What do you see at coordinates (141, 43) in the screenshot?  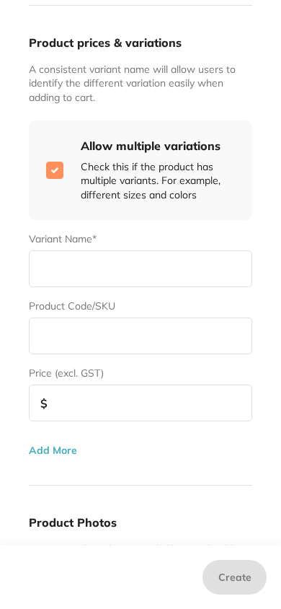 I see `label: Product prices & variations` at bounding box center [141, 43].